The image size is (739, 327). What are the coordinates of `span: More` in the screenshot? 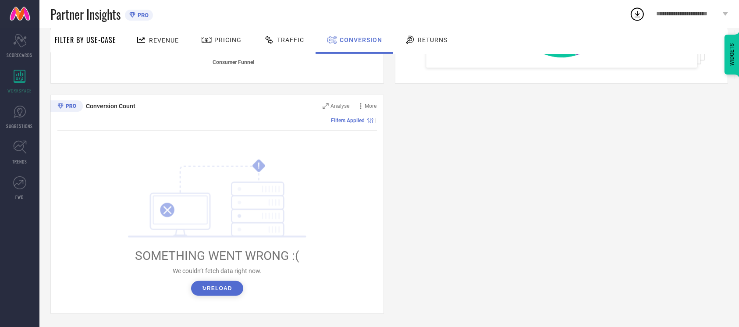 It's located at (371, 106).